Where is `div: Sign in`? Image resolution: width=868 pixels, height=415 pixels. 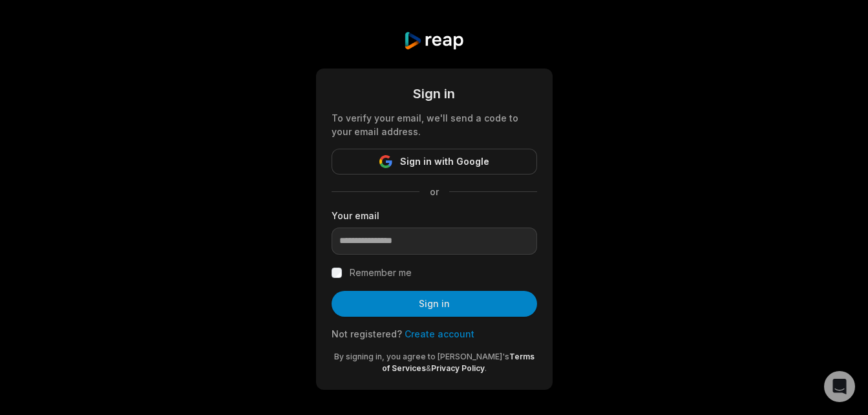
div: Sign in is located at coordinates (434, 94).